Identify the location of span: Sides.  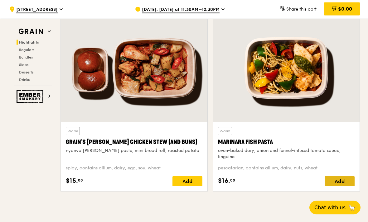
(24, 65).